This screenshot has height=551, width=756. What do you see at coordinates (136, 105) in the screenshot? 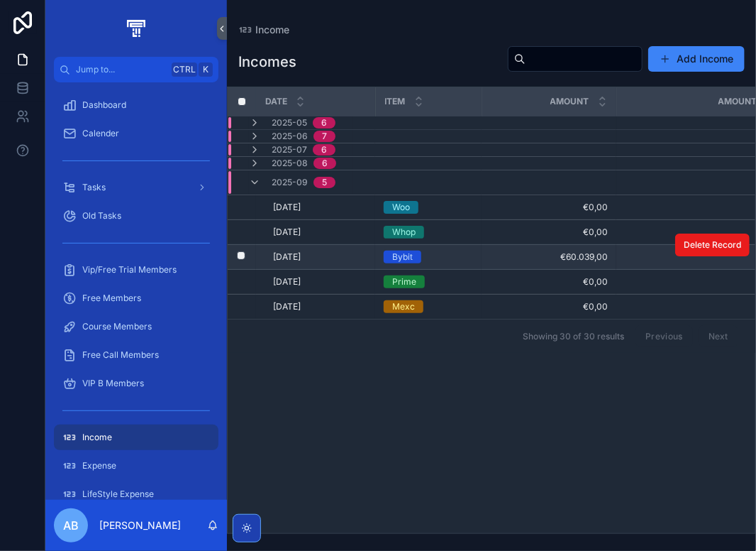
I see `a: Dashboard` at bounding box center [136, 105].